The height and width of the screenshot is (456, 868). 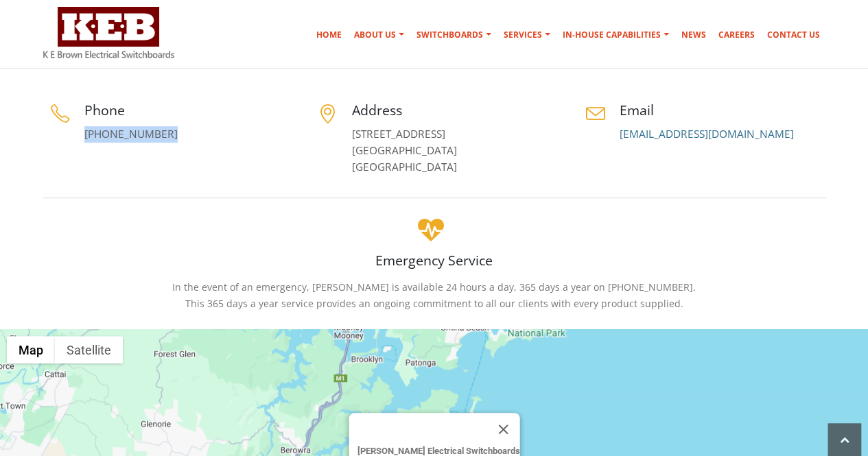 I want to click on a: About Us, so click(x=379, y=35).